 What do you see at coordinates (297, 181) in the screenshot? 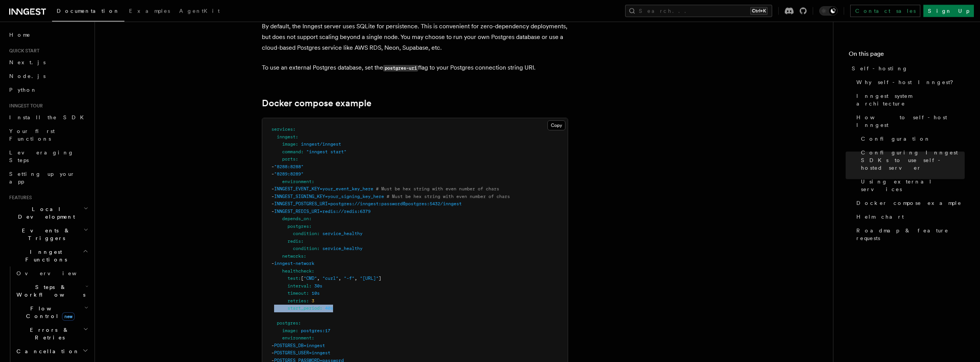
I see `span: environment` at bounding box center [297, 181].